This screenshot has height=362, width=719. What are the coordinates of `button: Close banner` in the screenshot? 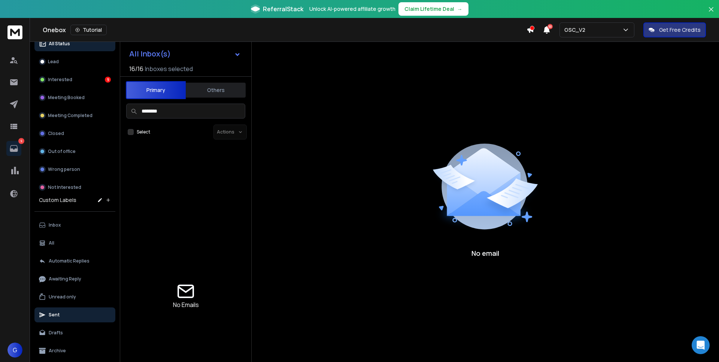 It's located at (711, 13).